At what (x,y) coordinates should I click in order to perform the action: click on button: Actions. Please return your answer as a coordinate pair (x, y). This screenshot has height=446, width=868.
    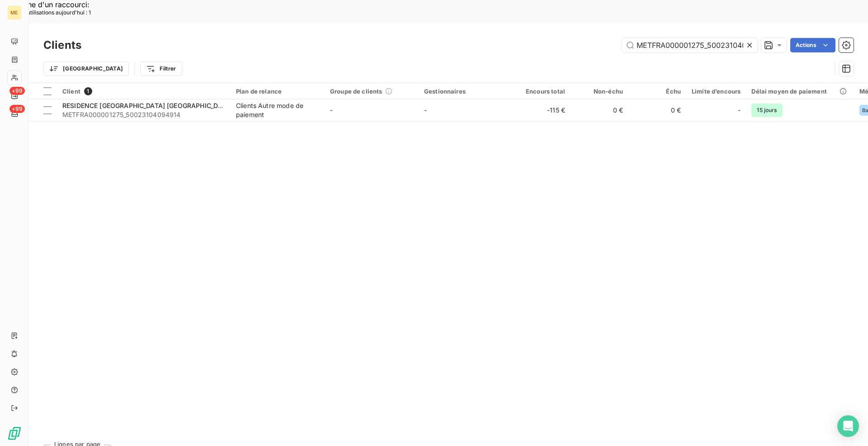
    Looking at the image, I should click on (813, 45).